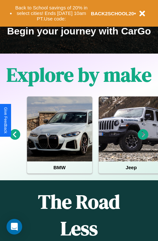 This screenshot has height=241, width=158. Describe the element at coordinates (6, 120) in the screenshot. I see `div: Give Feedback` at that location.